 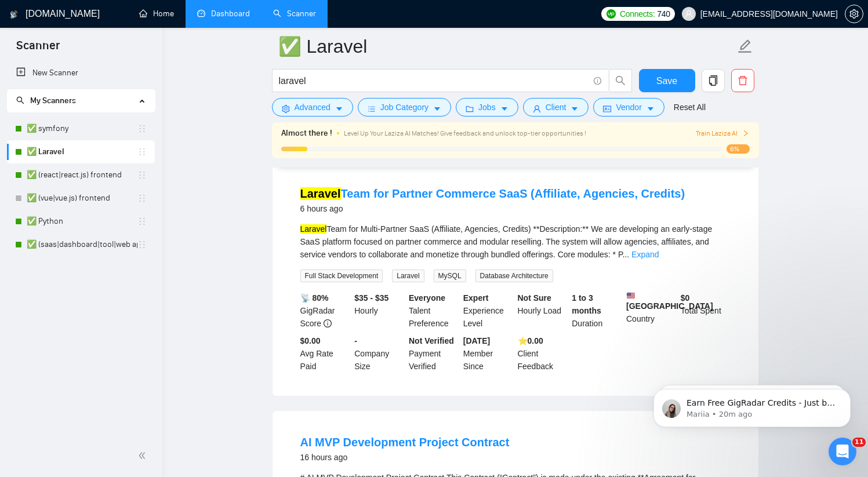 I want to click on span: Train Laziza AI, so click(x=723, y=133).